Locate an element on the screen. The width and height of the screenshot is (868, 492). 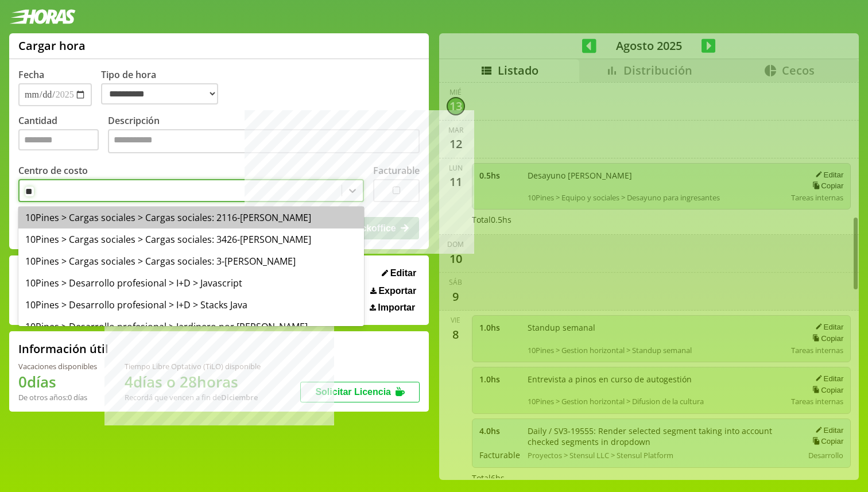
img: logotipo is located at coordinates (43, 17).